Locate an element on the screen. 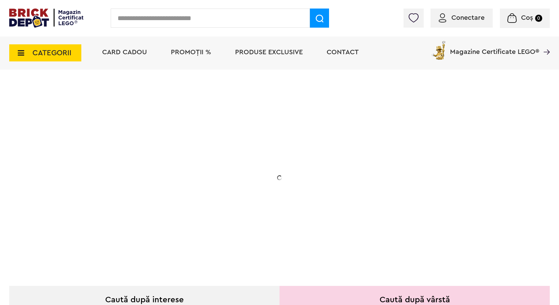  span: Contact is located at coordinates (343, 52).